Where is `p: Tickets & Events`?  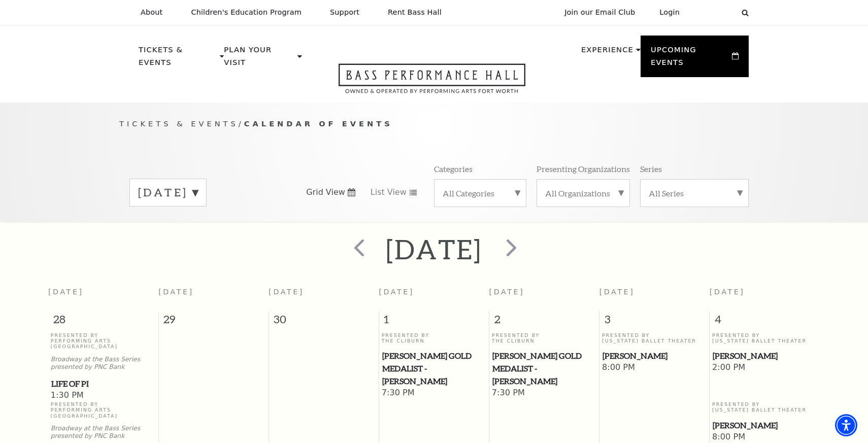 p: Tickets & Events is located at coordinates (178, 59).